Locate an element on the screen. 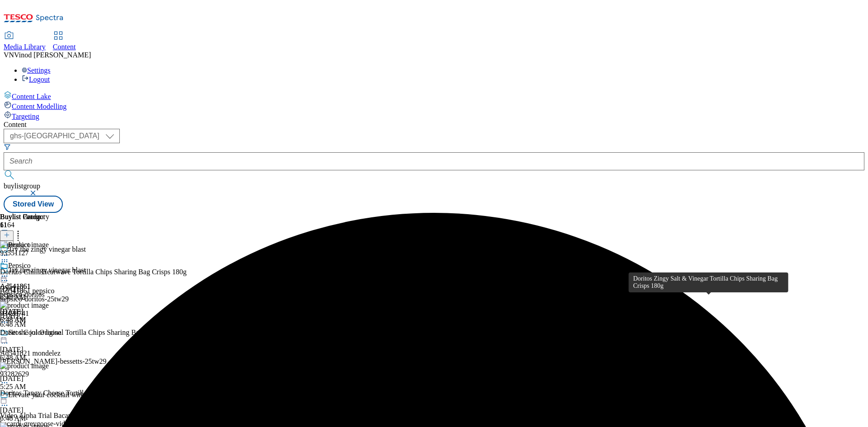 This screenshot has width=868, height=427. span: Content Lake is located at coordinates (31, 96).